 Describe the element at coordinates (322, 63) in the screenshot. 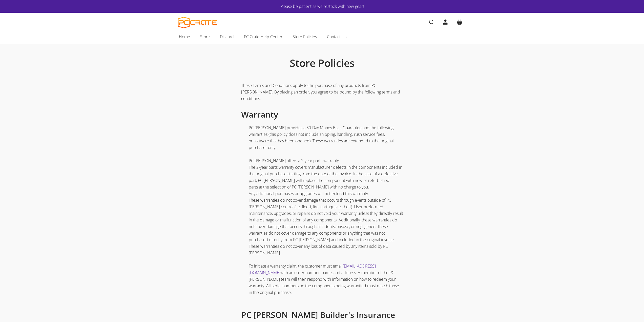

I see `h1: Store Policies` at that location.